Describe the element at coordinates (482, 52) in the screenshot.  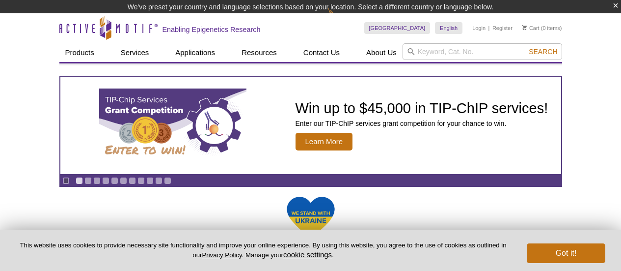
I see `input: Keyword, Cat. No.` at that location.